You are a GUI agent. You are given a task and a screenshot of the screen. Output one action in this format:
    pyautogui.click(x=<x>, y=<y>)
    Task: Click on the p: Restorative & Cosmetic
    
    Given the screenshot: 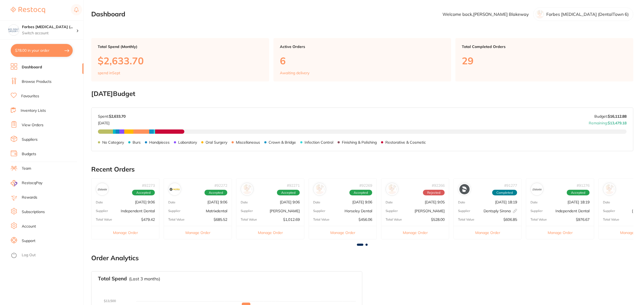 What is the action you would take?
    pyautogui.click(x=405, y=142)
    